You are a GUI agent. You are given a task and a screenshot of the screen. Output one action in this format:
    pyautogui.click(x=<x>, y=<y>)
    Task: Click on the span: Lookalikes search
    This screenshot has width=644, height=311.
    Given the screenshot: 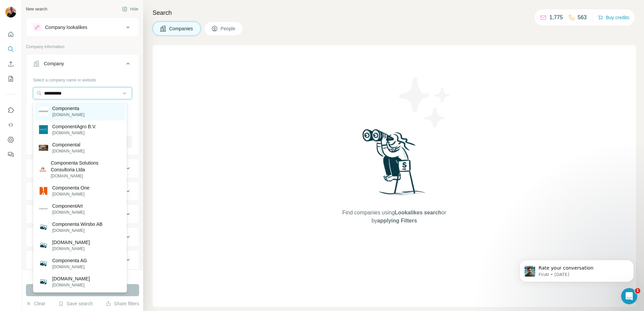 What is the action you would take?
    pyautogui.click(x=418, y=213)
    